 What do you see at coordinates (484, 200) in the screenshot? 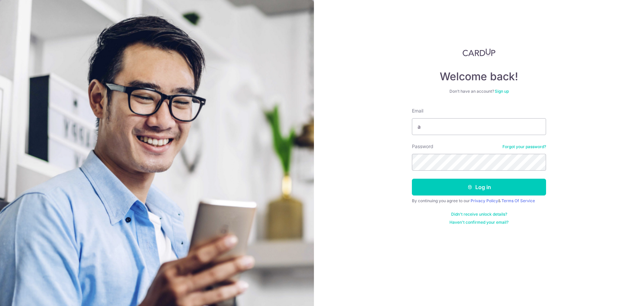
I see `a: Privacy Policy` at bounding box center [484, 200].